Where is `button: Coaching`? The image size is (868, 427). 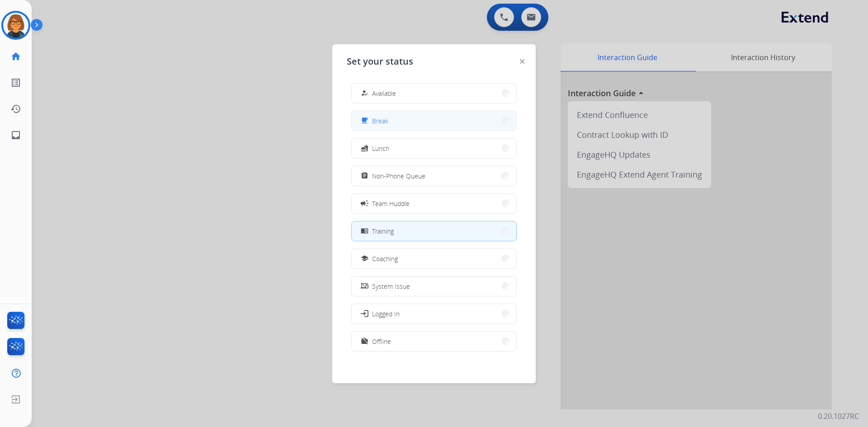
button: Coaching is located at coordinates (434, 258).